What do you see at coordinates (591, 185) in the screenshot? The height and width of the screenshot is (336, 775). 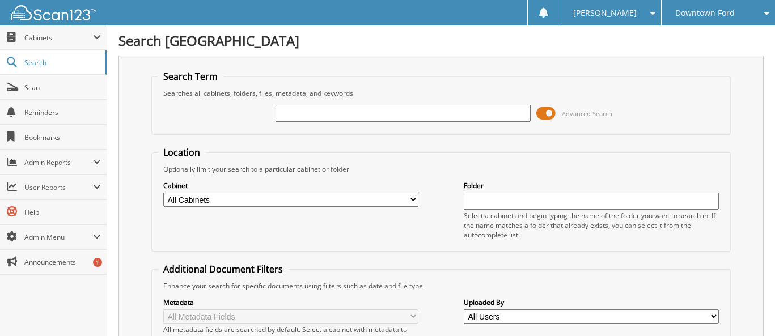 I see `label: Folder` at bounding box center [591, 185].